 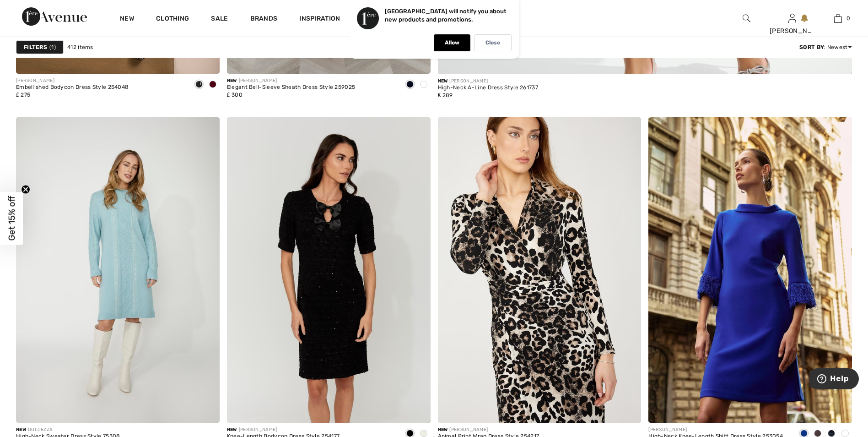 What do you see at coordinates (234, 95) in the screenshot?
I see `span: ₤ 300` at bounding box center [234, 95].